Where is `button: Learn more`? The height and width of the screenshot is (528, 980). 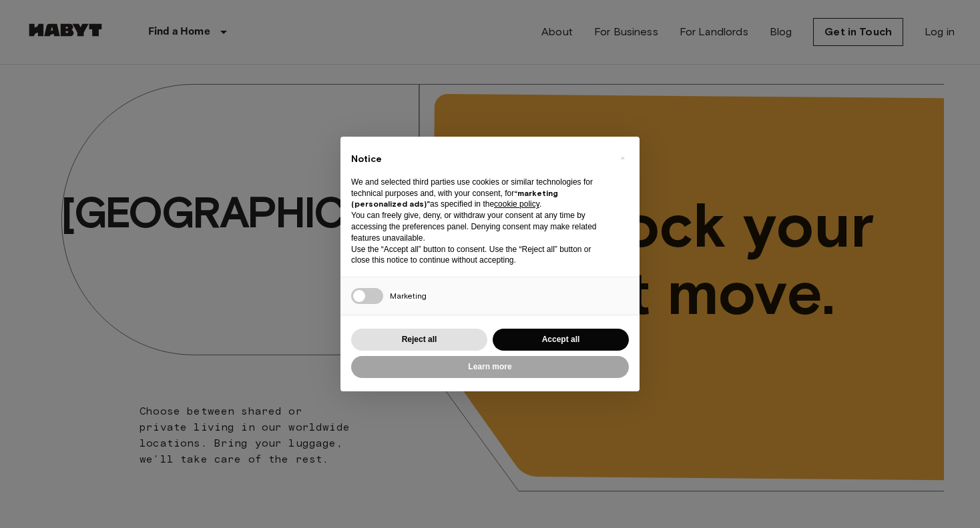 button: Learn more is located at coordinates (490, 367).